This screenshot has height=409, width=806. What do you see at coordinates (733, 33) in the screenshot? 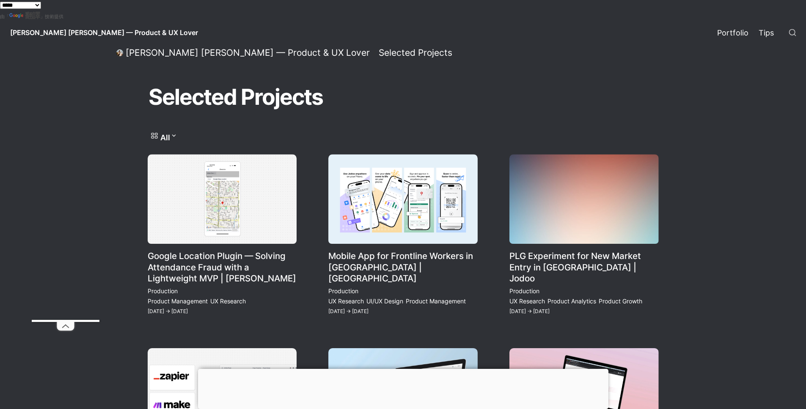
I see `a: Portfolio` at bounding box center [733, 33].